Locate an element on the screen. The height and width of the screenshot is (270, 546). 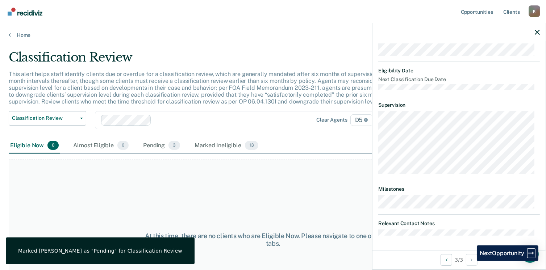
img: Recidiviz is located at coordinates (25, 12).